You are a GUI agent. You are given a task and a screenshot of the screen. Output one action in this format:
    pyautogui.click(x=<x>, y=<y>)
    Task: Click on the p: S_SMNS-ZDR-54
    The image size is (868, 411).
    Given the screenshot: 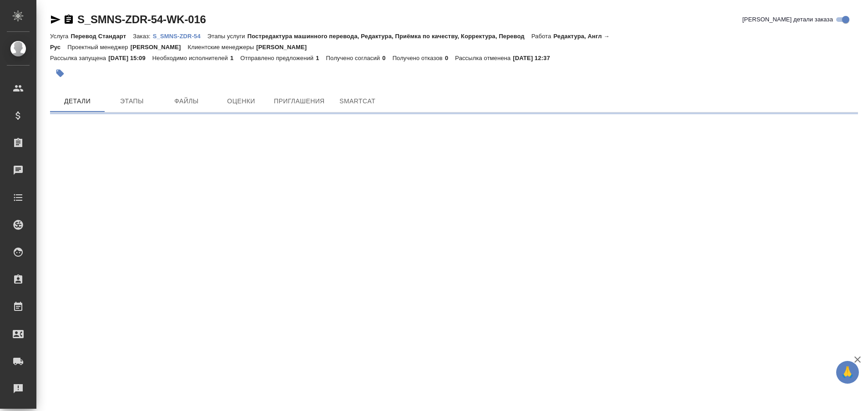 What is the action you would take?
    pyautogui.click(x=180, y=36)
    